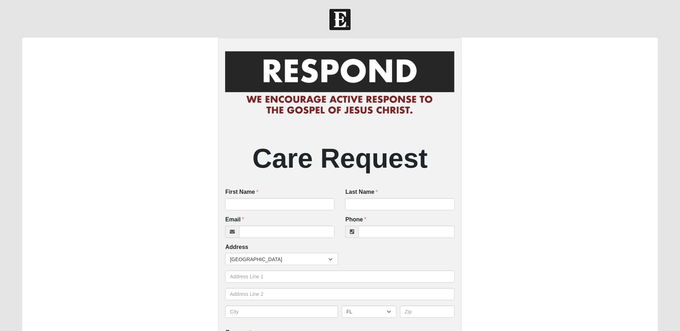  What do you see at coordinates (356, 220) in the screenshot?
I see `label: Phone` at bounding box center [356, 220].